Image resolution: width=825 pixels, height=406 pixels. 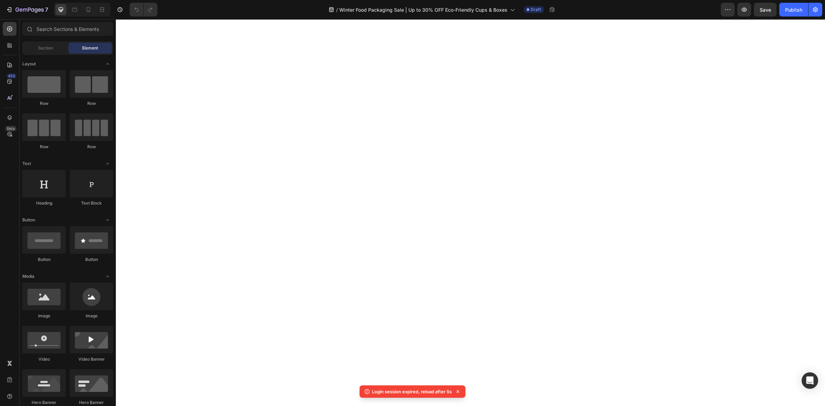 What do you see at coordinates (46, 10) in the screenshot?
I see `p: 7` at bounding box center [46, 10].